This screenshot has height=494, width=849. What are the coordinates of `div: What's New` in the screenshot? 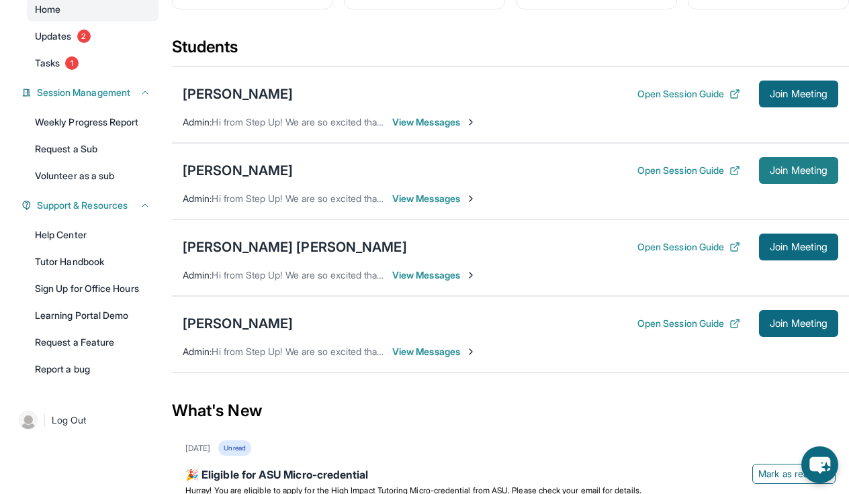 It's located at (510, 411).